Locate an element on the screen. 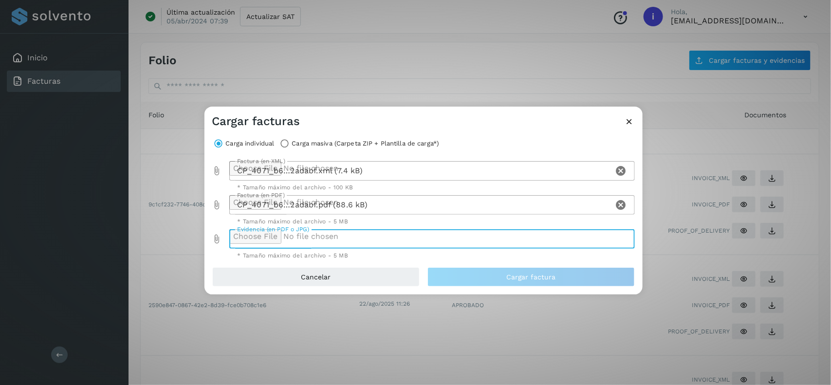  i: Clear Factura (en PDF) is located at coordinates (621, 205).